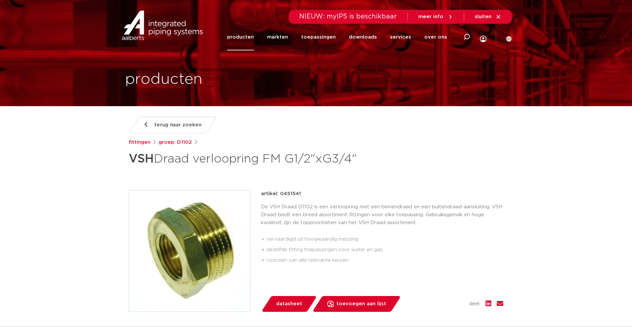 The width and height of the screenshot is (632, 327). Describe the element at coordinates (382, 215) in the screenshot. I see `p: De VSH Draad D1102 is een verloopring met een binnendraad en een buitendraad aansluiting. VSH Dra...` at that location.